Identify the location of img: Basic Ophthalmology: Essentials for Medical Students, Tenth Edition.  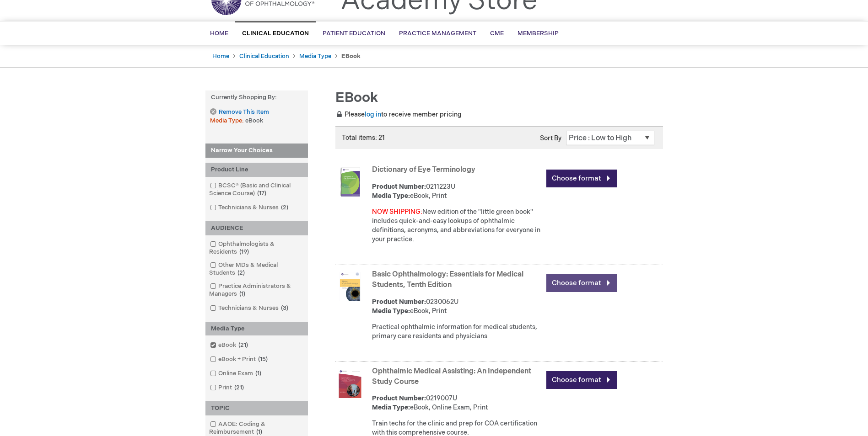
(350, 286).